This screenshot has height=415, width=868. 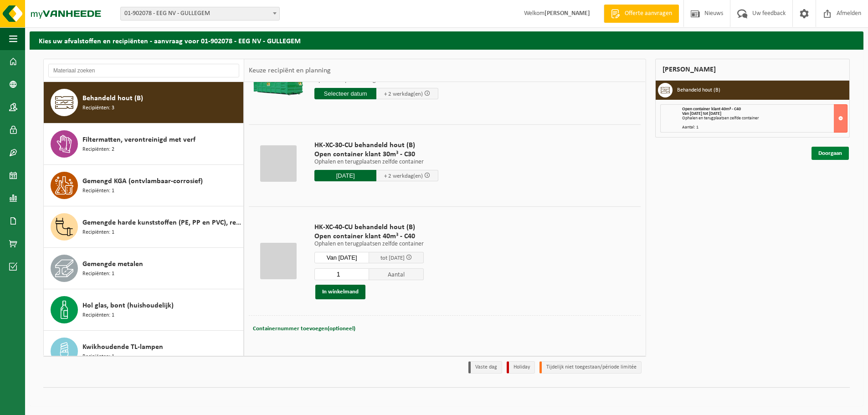 I want to click on div: Keuze recipiënt en planning, so click(x=290, y=70).